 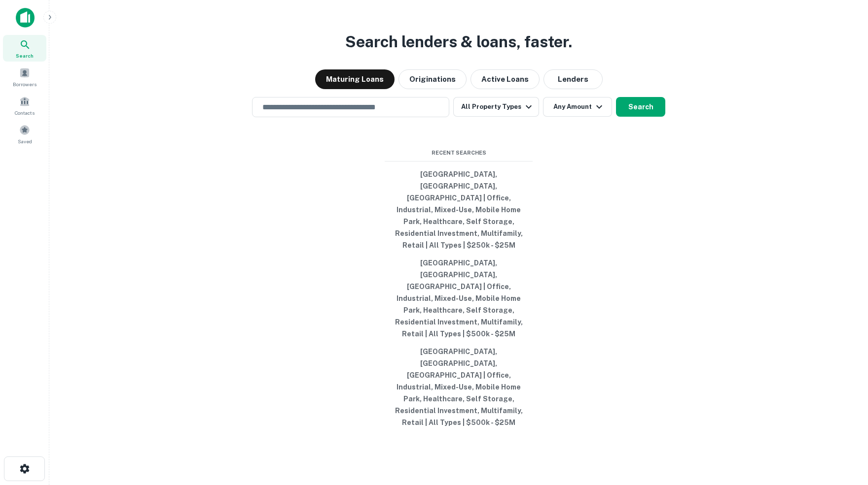 What do you see at coordinates (458, 153) in the screenshot?
I see `span: Recent Searches` at bounding box center [458, 153].